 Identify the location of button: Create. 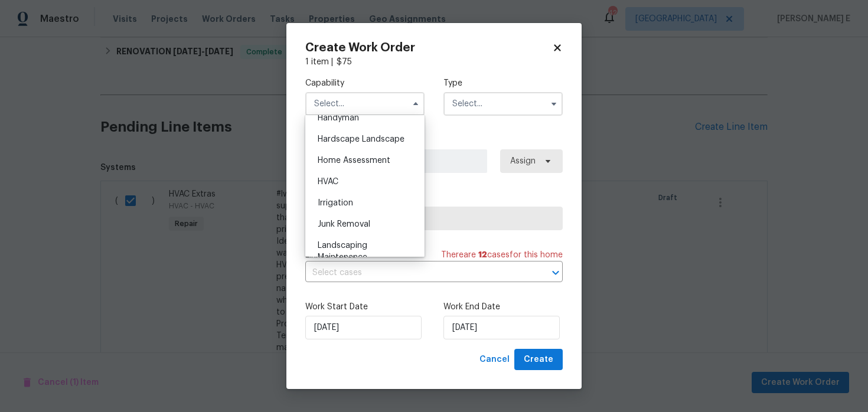
(538, 359).